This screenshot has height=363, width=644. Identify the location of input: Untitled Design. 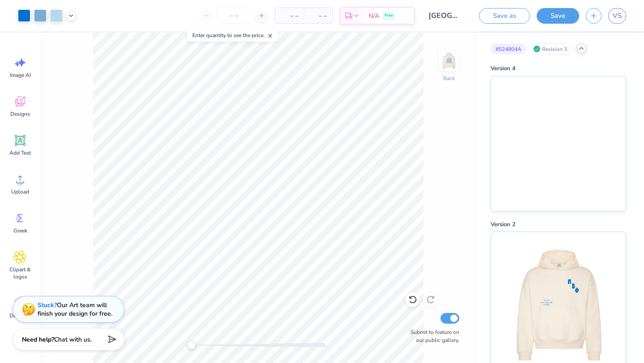
(443, 16).